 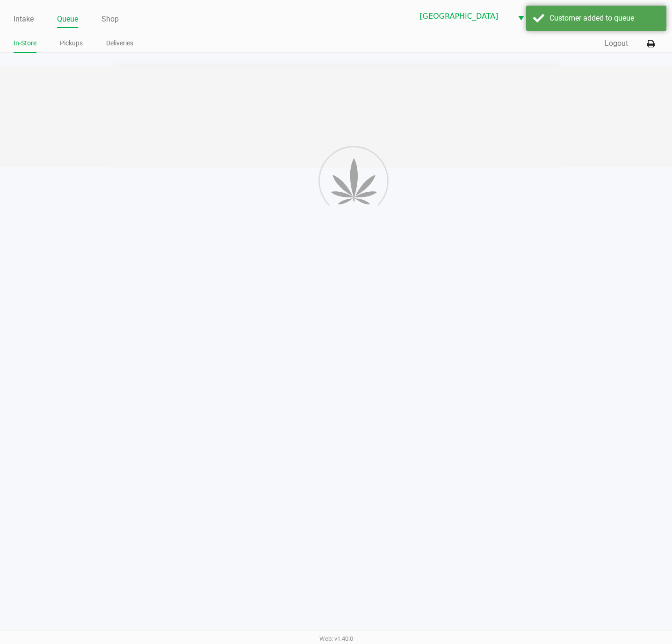 I want to click on a: Pickups, so click(x=71, y=43).